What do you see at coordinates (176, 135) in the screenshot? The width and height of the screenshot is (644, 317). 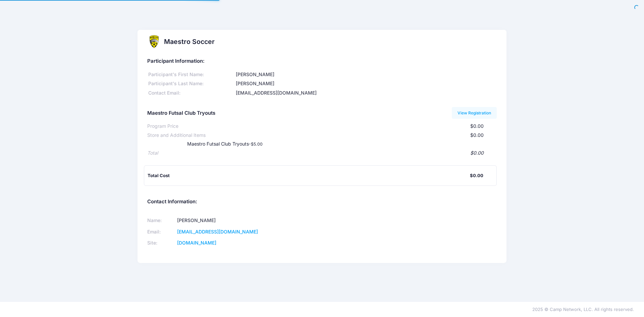 I see `div: Store and Additional Items` at bounding box center [176, 135].